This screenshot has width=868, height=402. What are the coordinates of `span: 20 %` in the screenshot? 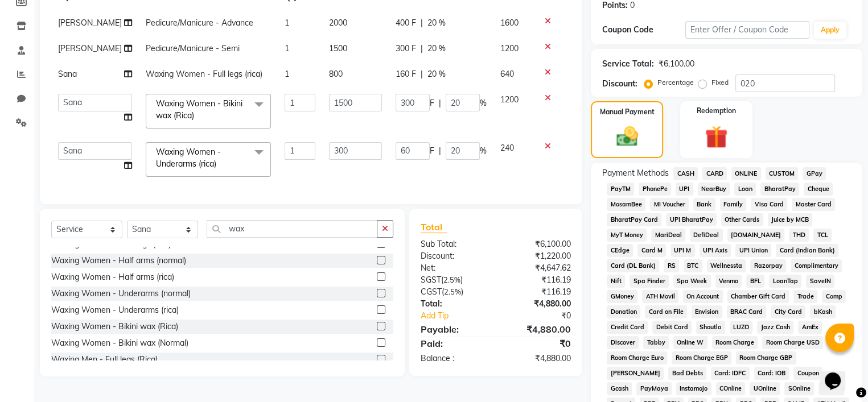 It's located at (436, 74).